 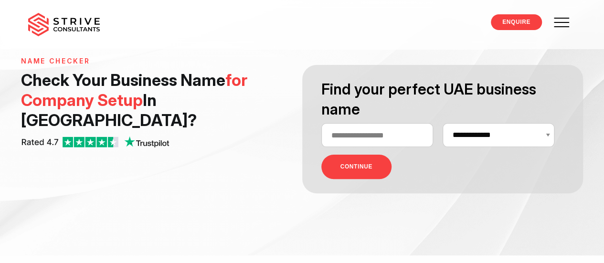 I want to click on h3: Find your perfect UAE business name, so click(x=443, y=99).